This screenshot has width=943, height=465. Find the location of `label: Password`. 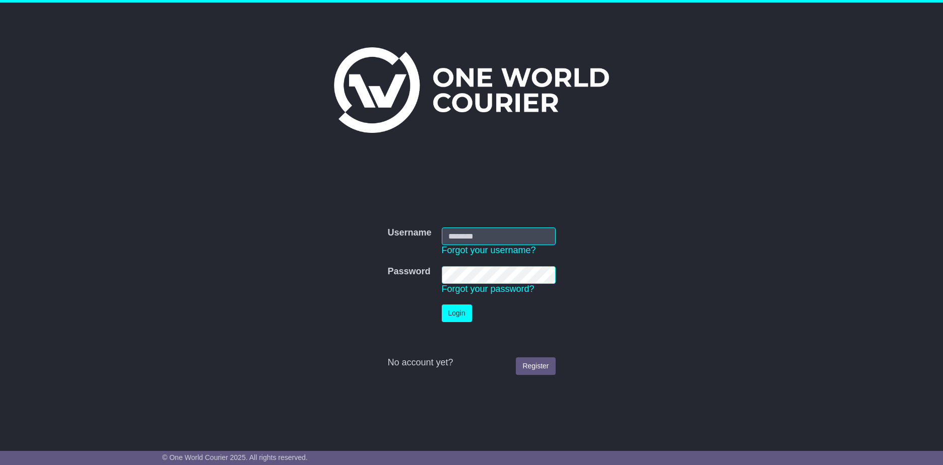

label: Password is located at coordinates (409, 272).